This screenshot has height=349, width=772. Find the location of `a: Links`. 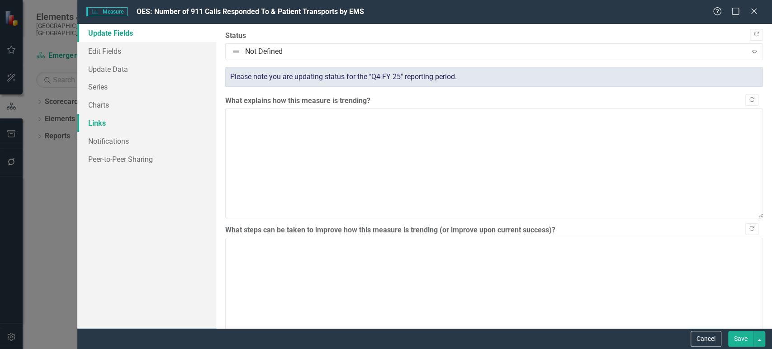

a: Links is located at coordinates (146, 123).